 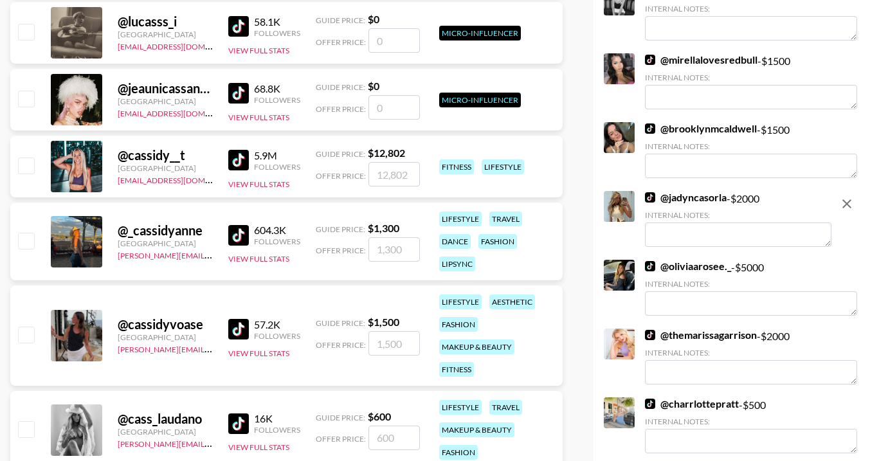 I want to click on div: @ cassidy__t, so click(x=165, y=155).